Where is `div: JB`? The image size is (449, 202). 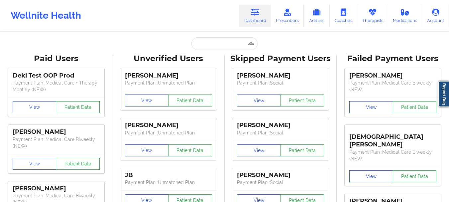
div: JB is located at coordinates (169, 175).